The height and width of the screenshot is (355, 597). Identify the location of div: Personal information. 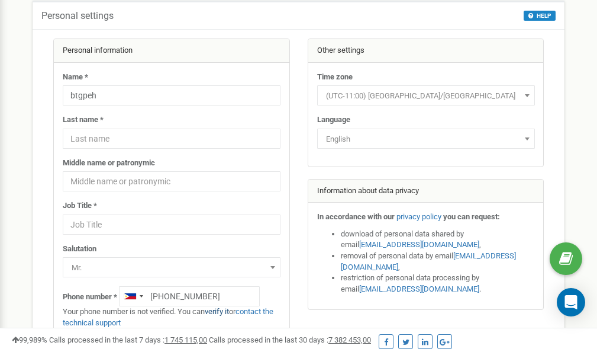
(172, 51).